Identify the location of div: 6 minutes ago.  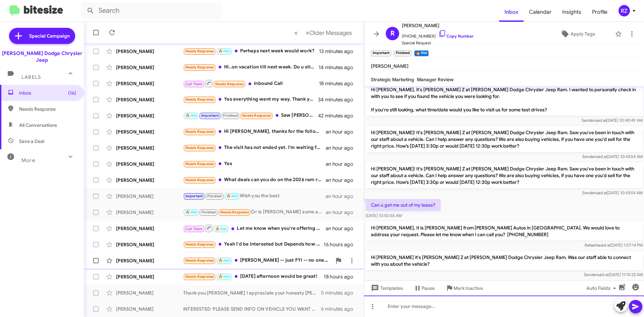
(340, 309).